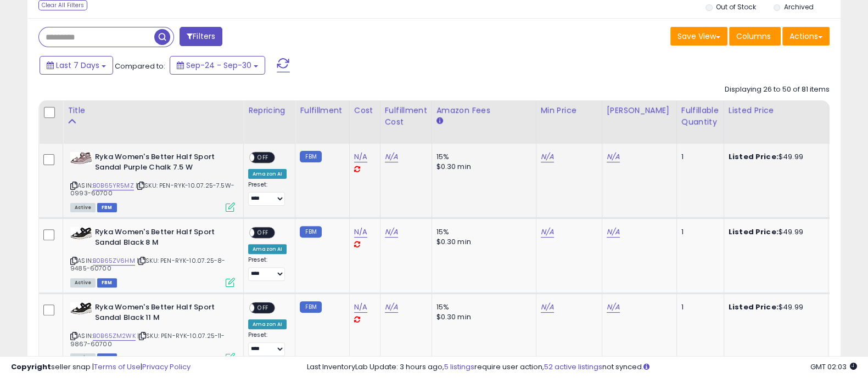 Image resolution: width=868 pixels, height=378 pixels. I want to click on button: Sep-24 - Sep-30, so click(218, 65).